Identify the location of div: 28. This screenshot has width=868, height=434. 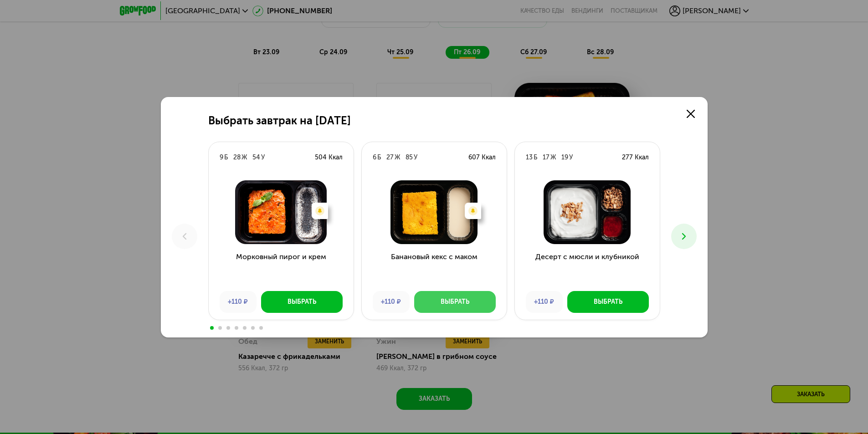
(237, 158).